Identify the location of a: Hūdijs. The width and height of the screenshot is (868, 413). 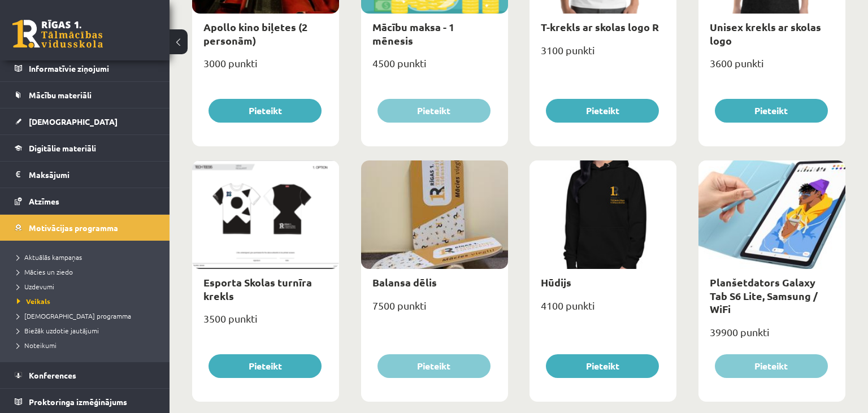
(556, 282).